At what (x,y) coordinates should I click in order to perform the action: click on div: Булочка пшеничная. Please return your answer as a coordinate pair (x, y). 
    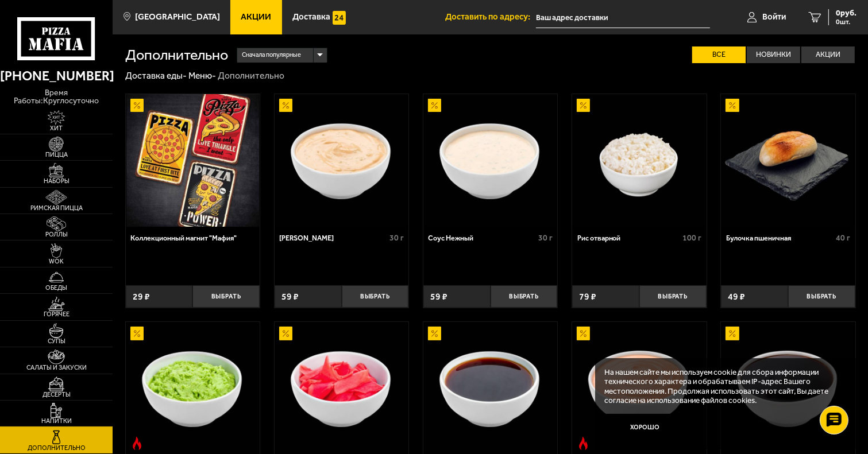
    Looking at the image, I should click on (780, 237).